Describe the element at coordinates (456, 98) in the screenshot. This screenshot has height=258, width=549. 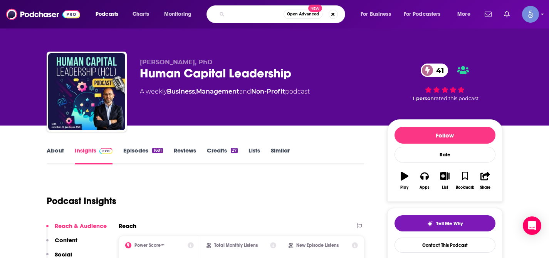
I see `span: rated this podcast` at that location.